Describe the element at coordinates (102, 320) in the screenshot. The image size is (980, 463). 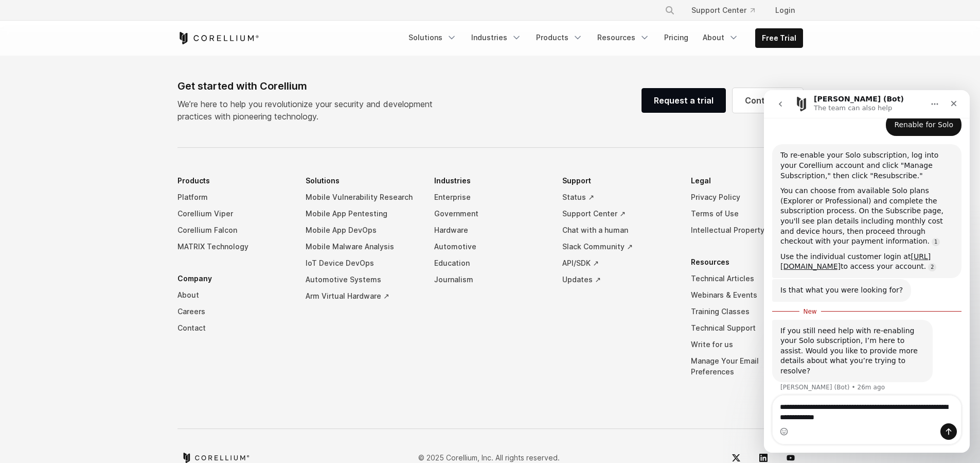
I see `textarea: Message…` at that location.